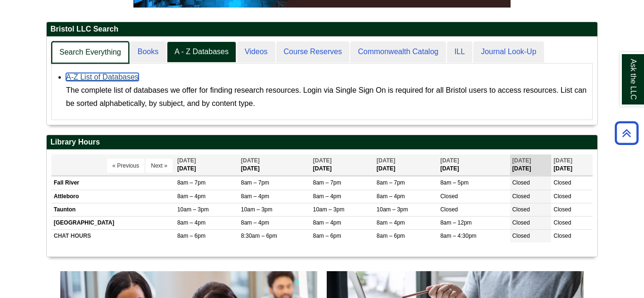 The image size is (644, 298). I want to click on a: Search Everything, so click(90, 52).